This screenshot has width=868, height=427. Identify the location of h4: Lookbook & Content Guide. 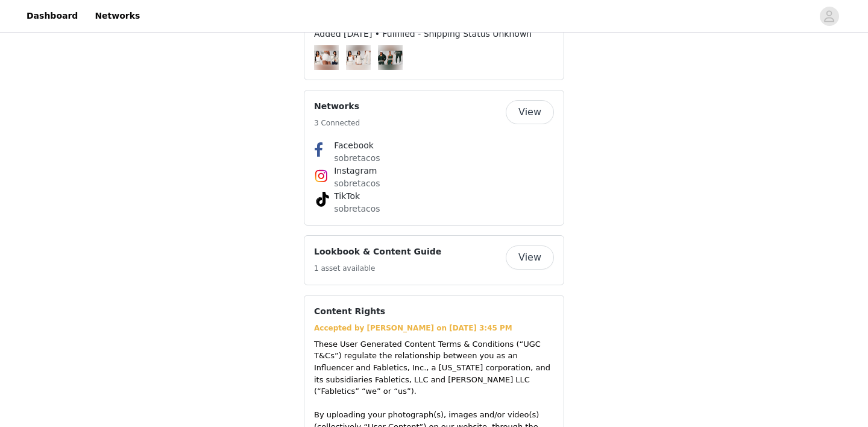
(378, 251).